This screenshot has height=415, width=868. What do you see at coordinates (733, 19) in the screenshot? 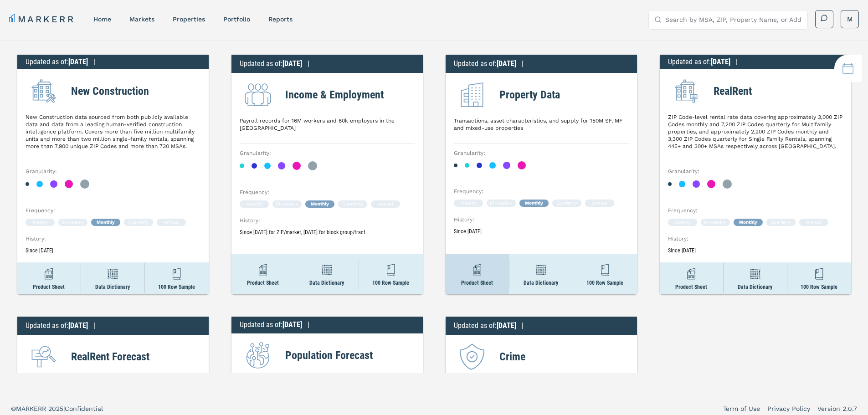
I see `input: Search by MSA, ZIP, Property Name, or Address` at bounding box center [733, 19].